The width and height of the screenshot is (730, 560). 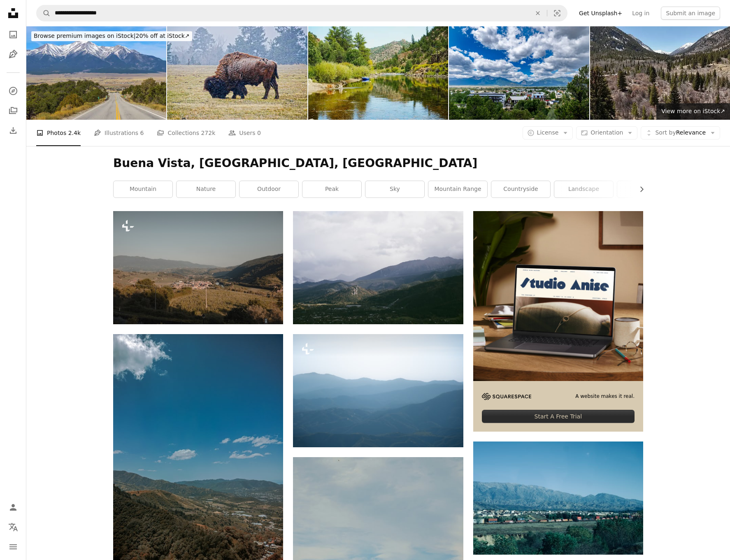 I want to click on button: Clear, so click(x=538, y=13).